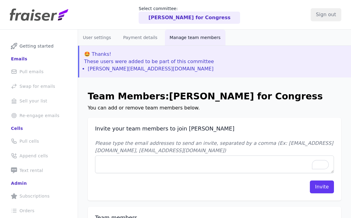 The height and width of the screenshot is (218, 351). What do you see at coordinates (97, 37) in the screenshot?
I see `button: User settings` at bounding box center [97, 37].